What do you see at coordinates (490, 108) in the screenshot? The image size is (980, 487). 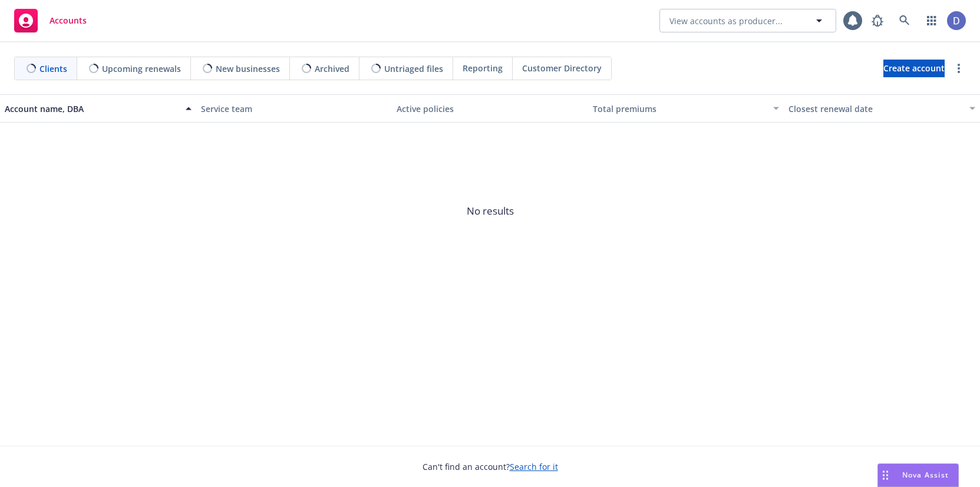 I see `div: Active policies` at bounding box center [490, 108].